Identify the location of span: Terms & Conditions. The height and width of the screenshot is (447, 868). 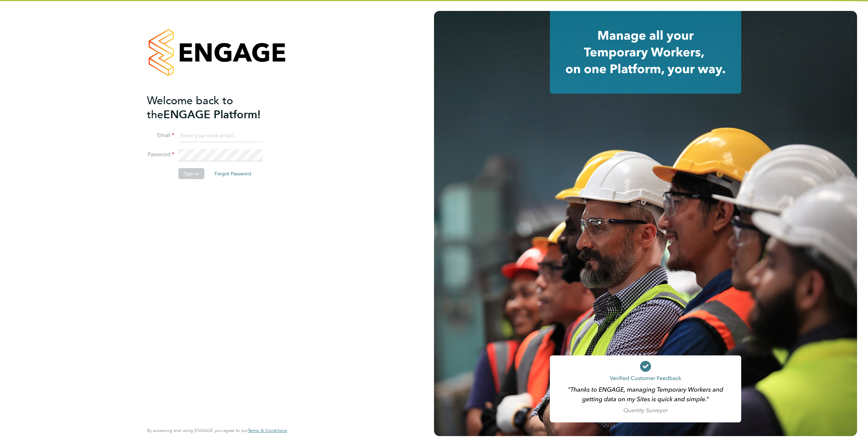
(267, 430).